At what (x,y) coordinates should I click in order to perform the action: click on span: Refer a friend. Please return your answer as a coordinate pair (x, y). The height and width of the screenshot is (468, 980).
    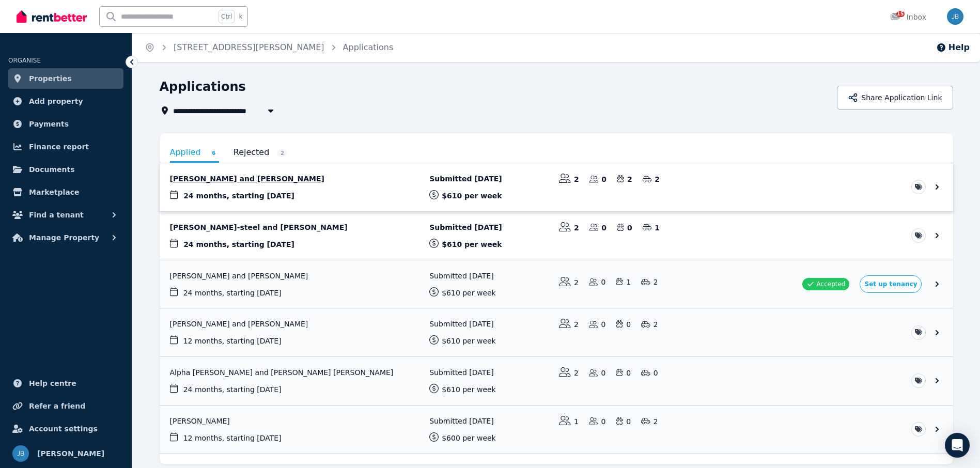
    Looking at the image, I should click on (57, 406).